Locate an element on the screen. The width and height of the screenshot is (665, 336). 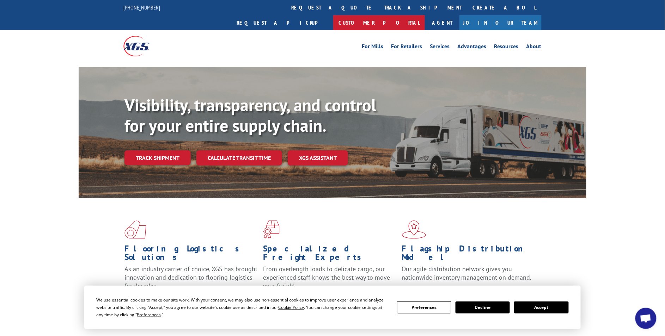
a: For Mills is located at coordinates (372, 48).